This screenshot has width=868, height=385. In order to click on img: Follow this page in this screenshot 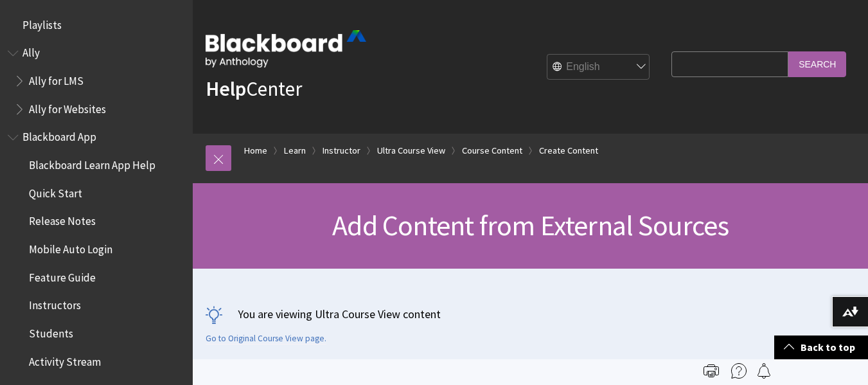, I will do `click(764, 371)`.